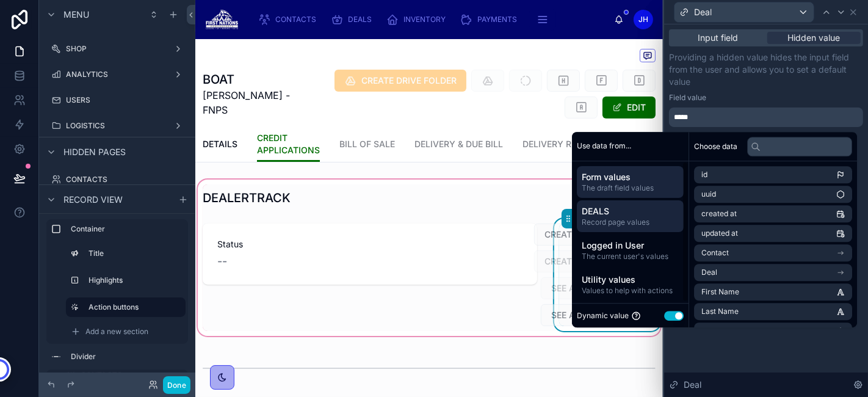  What do you see at coordinates (458, 146) in the screenshot?
I see `a: DELIVERY & DUE BILL` at bounding box center [458, 146].